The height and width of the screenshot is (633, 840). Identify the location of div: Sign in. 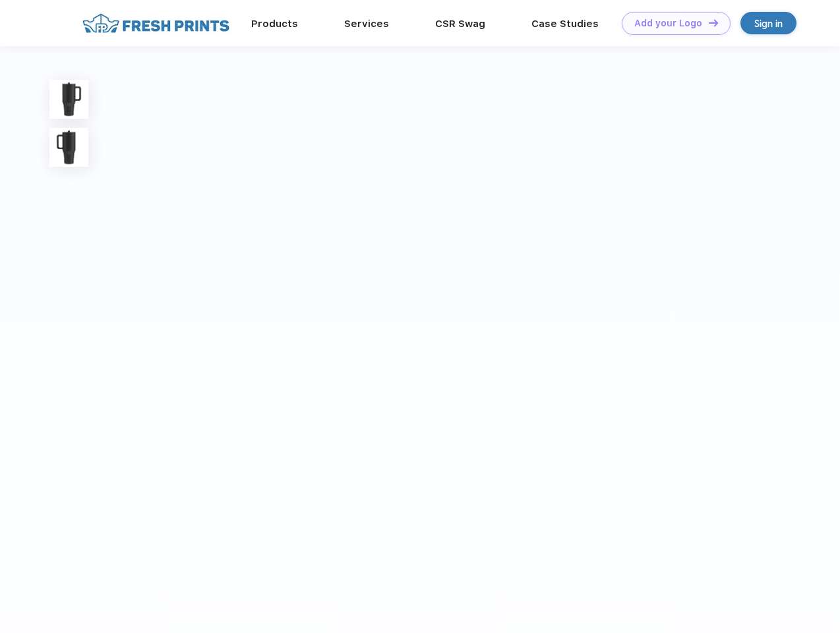
(768, 23).